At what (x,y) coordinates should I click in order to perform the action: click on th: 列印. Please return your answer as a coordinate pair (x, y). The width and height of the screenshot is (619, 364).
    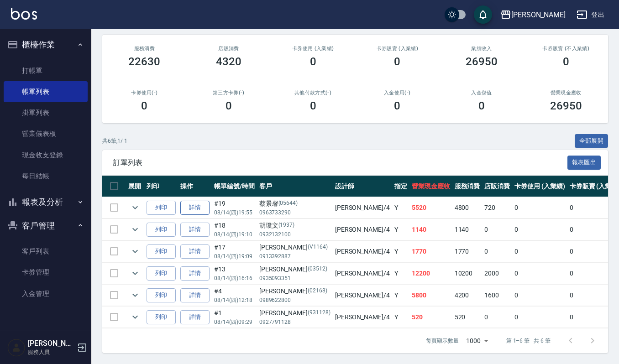
    Looking at the image, I should click on (161, 186).